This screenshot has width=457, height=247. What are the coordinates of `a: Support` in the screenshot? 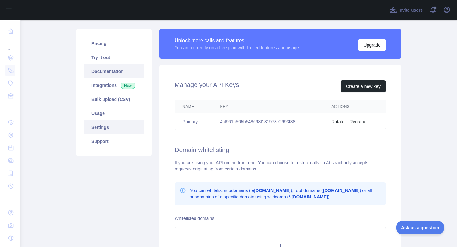 It's located at (114, 141).